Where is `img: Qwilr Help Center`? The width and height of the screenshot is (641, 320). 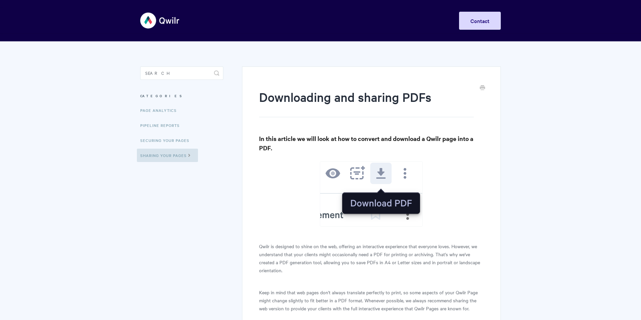
img: Qwilr Help Center is located at coordinates (160, 20).